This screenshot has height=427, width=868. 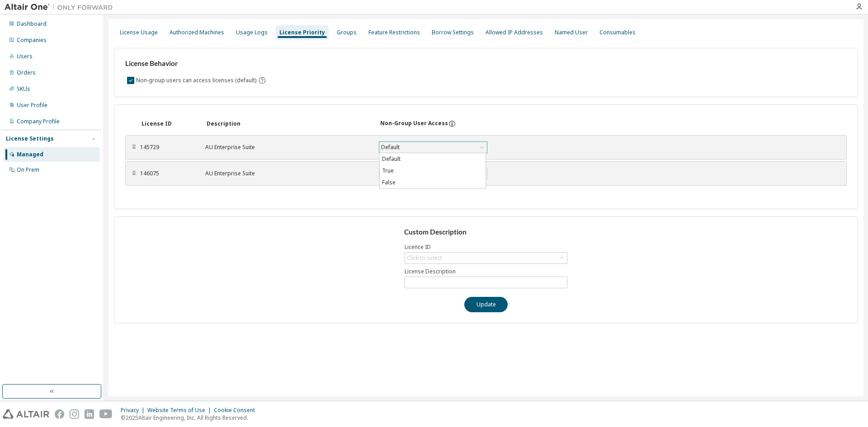 What do you see at coordinates (486, 232) in the screenshot?
I see `h3: Custom Description` at bounding box center [486, 232].